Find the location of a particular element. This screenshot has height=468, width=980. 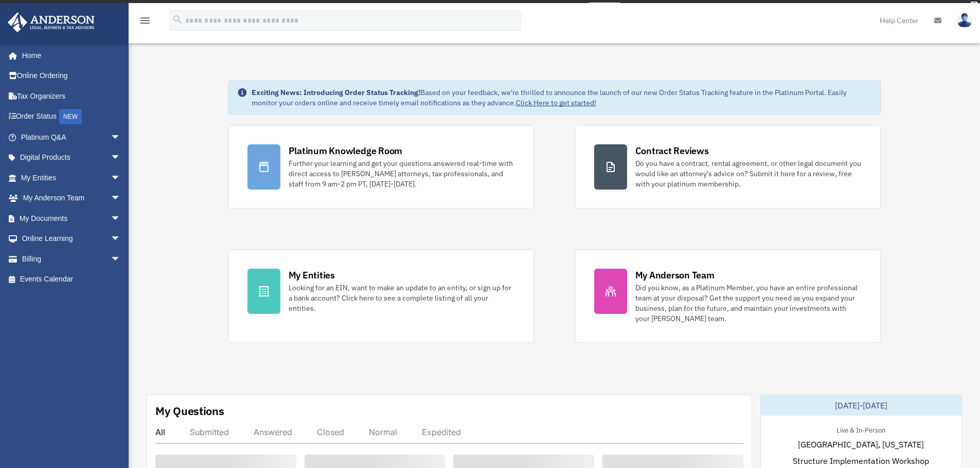

strong: Exciting News: Introducing Order Status Tracking! is located at coordinates (336, 92).